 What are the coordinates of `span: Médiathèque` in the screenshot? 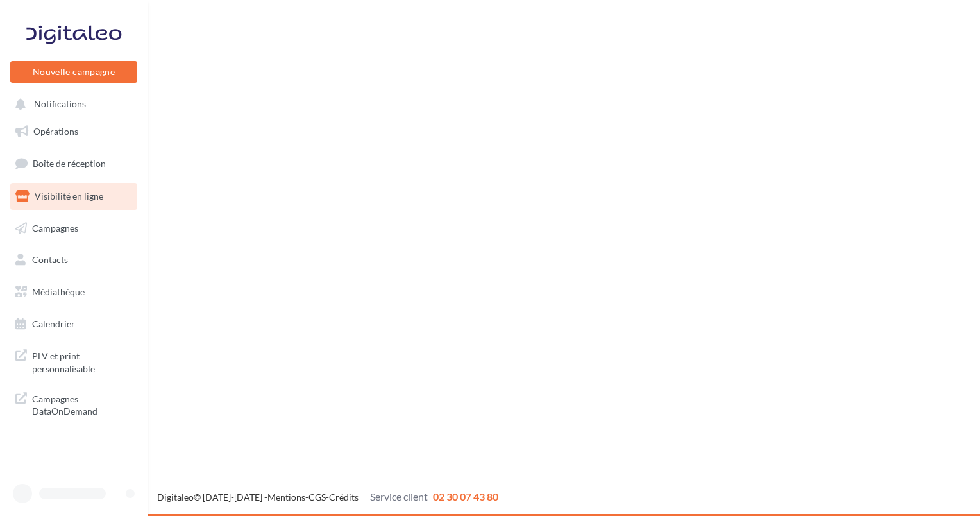 It's located at (58, 291).